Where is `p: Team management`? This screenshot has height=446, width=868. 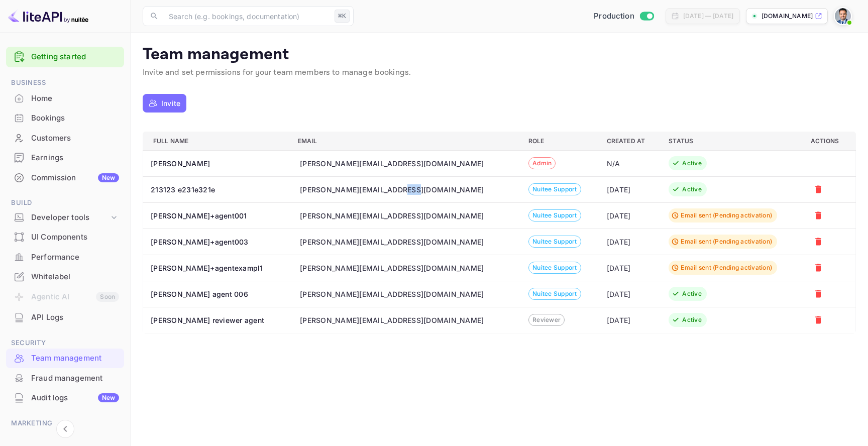 p: Team management is located at coordinates (499, 55).